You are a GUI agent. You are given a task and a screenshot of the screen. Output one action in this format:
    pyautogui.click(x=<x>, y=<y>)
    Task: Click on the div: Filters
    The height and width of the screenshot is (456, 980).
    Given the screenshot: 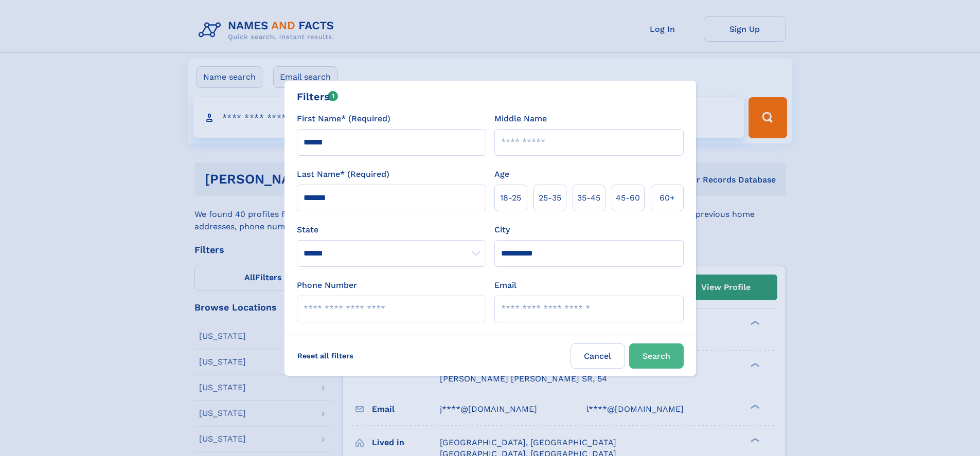 What is the action you would take?
    pyautogui.click(x=318, y=97)
    